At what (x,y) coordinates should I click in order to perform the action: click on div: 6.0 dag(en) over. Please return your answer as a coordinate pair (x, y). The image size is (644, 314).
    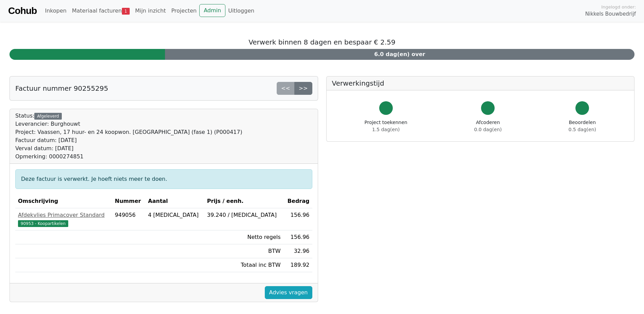
    Looking at the image, I should click on (400, 54).